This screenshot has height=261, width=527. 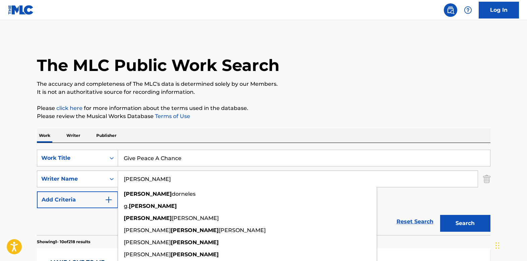 I want to click on img: 9d2ae6d4665cec9f34b9.svg, so click(x=109, y=199).